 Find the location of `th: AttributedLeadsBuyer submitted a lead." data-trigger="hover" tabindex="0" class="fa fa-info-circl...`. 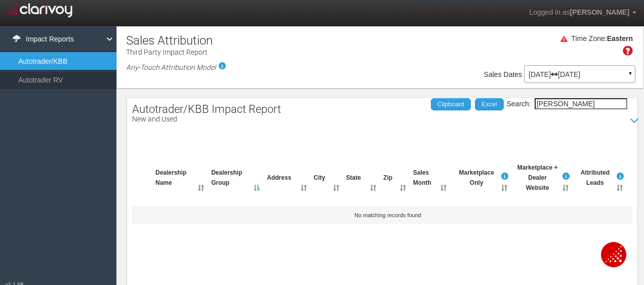

th: AttributedLeadsBuyer submitted a lead." data-trigger="hover" tabindex="0" class="fa fa-info-circl... is located at coordinates (599, 178).